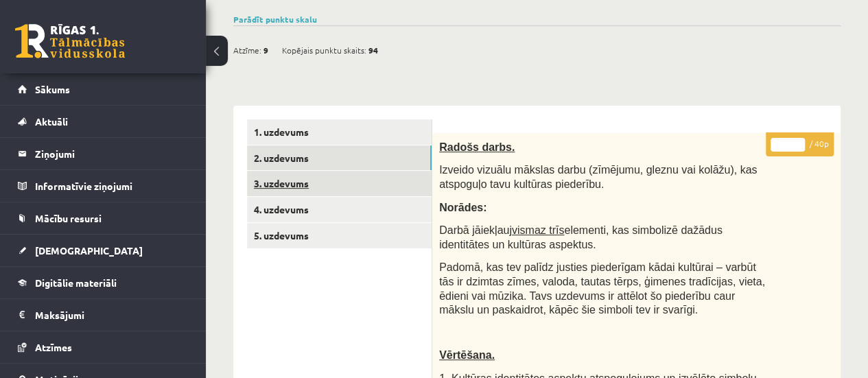 The width and height of the screenshot is (868, 378). Describe the element at coordinates (103, 89) in the screenshot. I see `a: Sākums` at that location.